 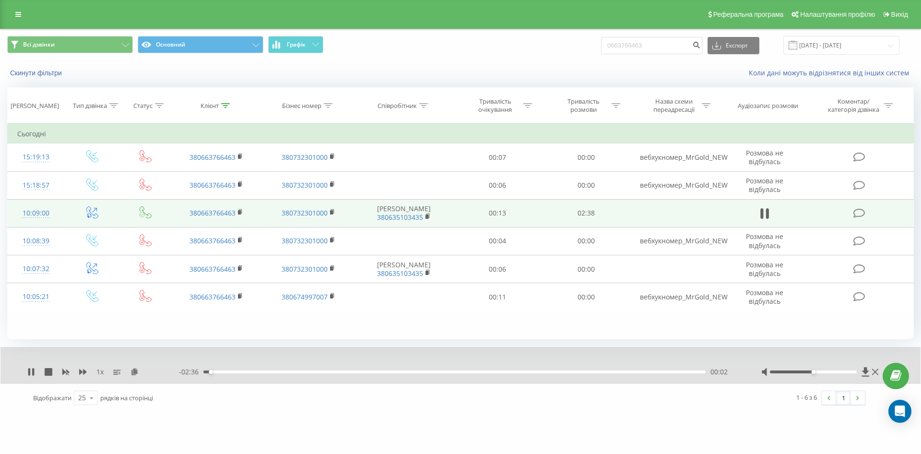 I want to click on span: рядків на сторінці, so click(x=127, y=398).